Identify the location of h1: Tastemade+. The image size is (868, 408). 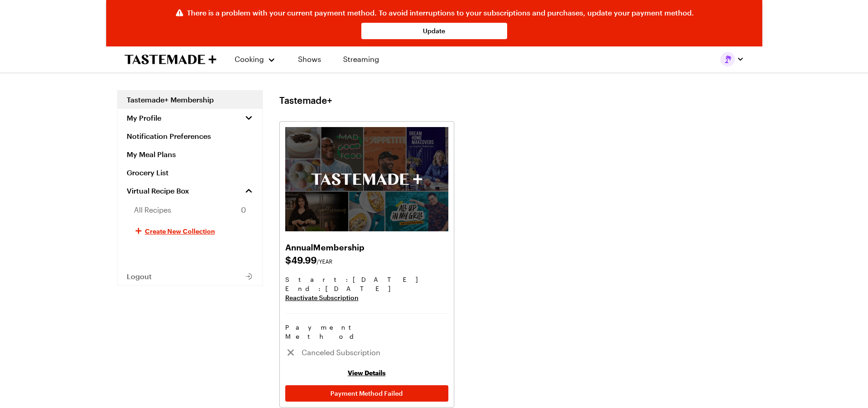
(306, 100).